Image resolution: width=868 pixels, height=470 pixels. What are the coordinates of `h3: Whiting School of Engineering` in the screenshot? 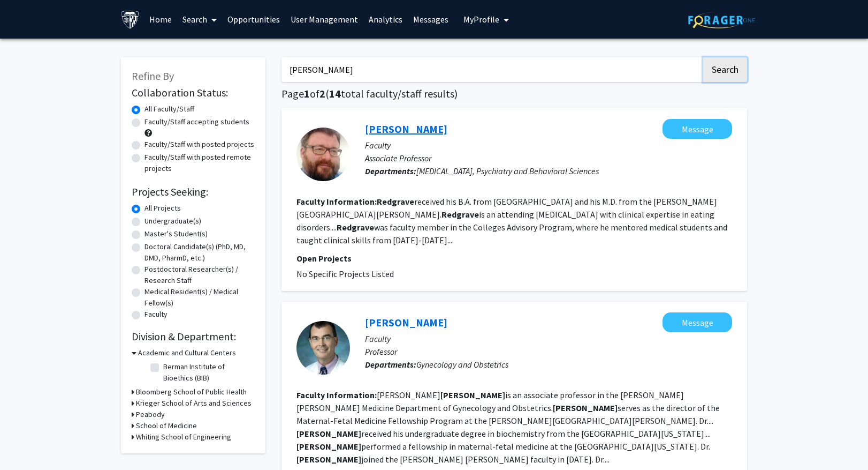 It's located at (184, 437).